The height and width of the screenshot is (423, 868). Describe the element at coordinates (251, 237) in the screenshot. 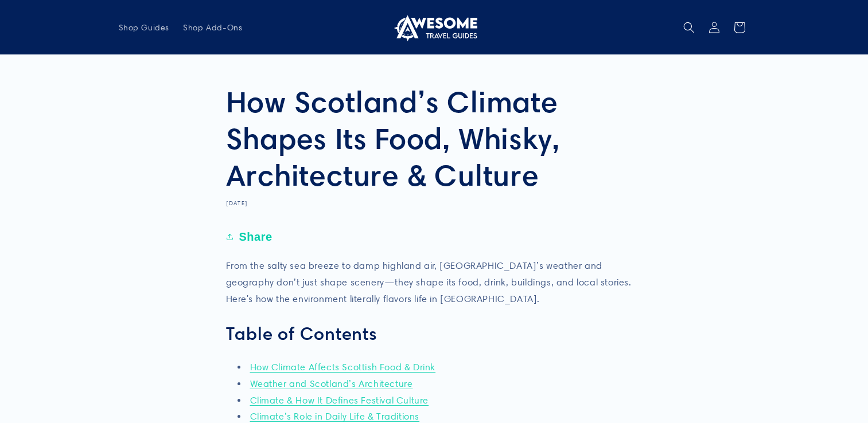

I see `button: Share` at that location.